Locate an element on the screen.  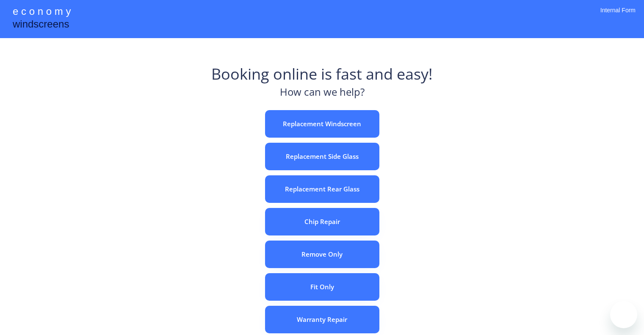
button: Remove Only is located at coordinates (322, 254).